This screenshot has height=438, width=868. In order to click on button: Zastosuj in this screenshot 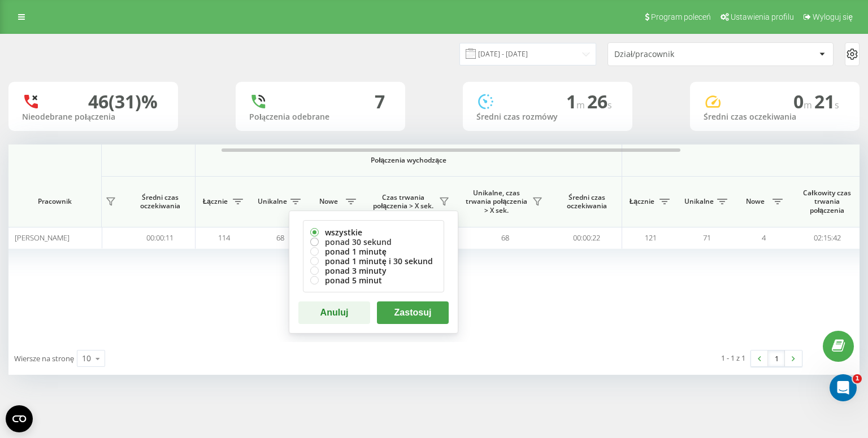, I will do `click(412, 313)`.